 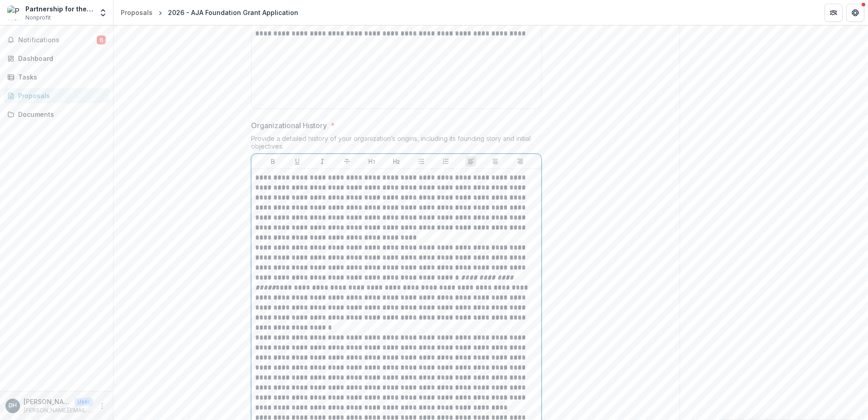 I want to click on a: Documents, so click(x=56, y=114).